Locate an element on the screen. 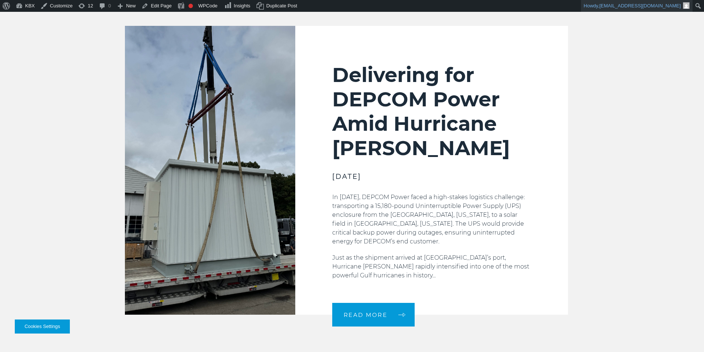 The height and width of the screenshot is (352, 704). img: Delivering for DEPCOM Amid Hurricane Milton is located at coordinates (210, 170).